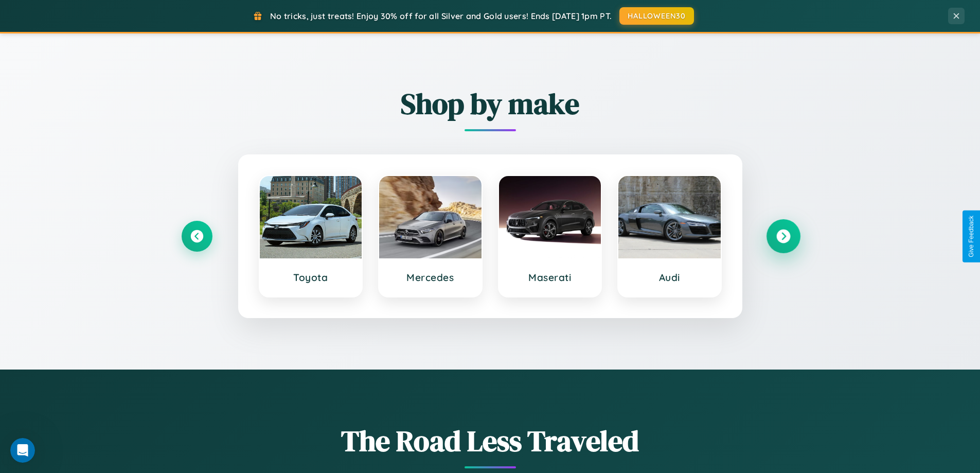 Image resolution: width=980 pixels, height=473 pixels. Describe the element at coordinates (971, 236) in the screenshot. I see `div: Give Feedback` at that location.